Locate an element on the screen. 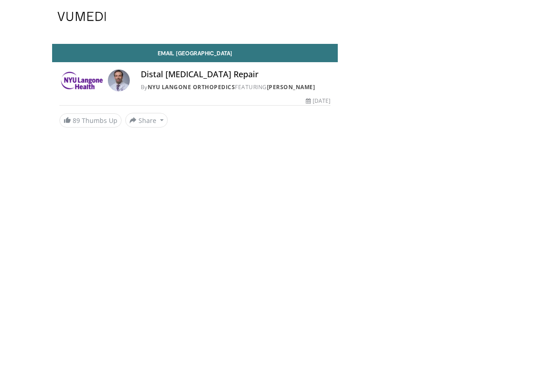 The height and width of the screenshot is (373, 543). img: VuMedi Logo is located at coordinates (82, 16).